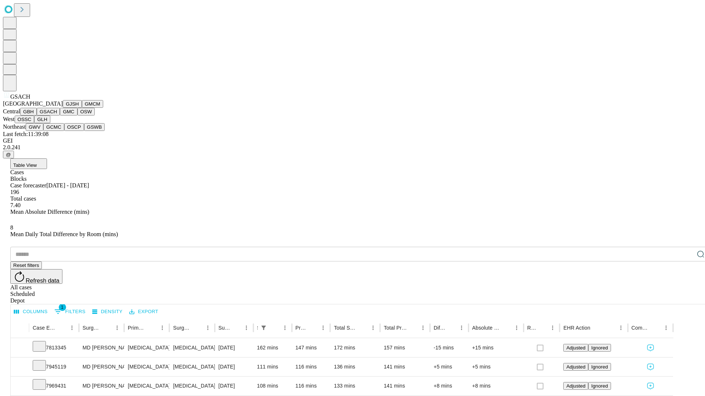 This screenshot has height=396, width=705. Describe the element at coordinates (92, 328) in the screenshot. I see `div: Surgeon Name` at that location.